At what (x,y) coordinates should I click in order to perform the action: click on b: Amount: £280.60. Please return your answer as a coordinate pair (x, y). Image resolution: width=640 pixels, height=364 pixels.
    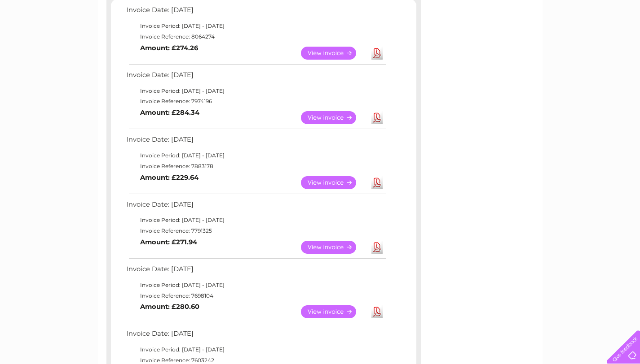
    Looking at the image, I should click on (170, 307).